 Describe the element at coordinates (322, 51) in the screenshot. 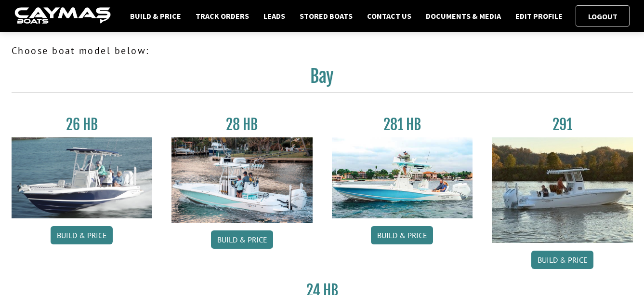

I see `p: Choose boat model below:` at that location.